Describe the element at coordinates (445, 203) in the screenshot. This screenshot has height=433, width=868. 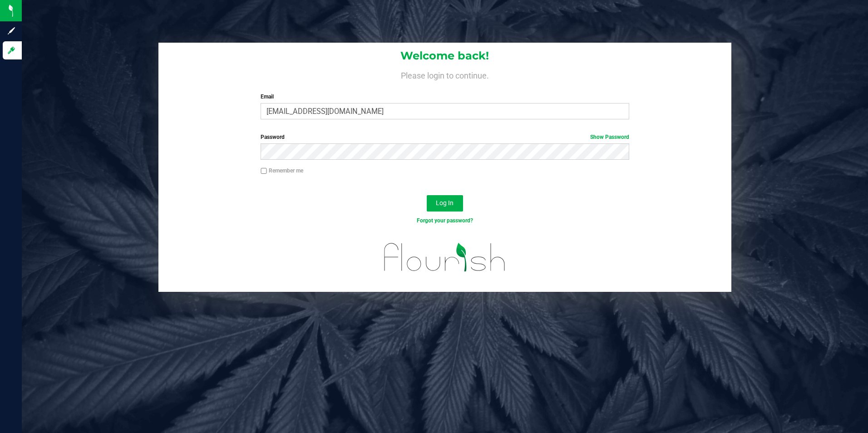
I see `button: Log In` at that location.